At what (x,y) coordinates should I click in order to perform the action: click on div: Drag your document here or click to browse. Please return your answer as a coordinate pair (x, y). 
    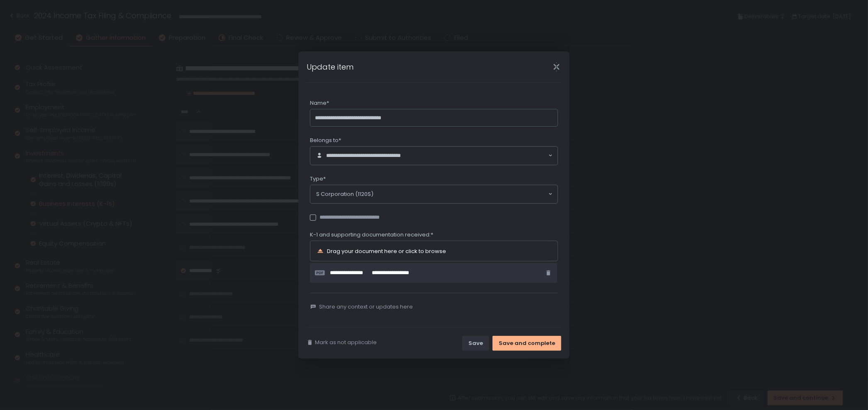
    Looking at the image, I should click on (386, 251).